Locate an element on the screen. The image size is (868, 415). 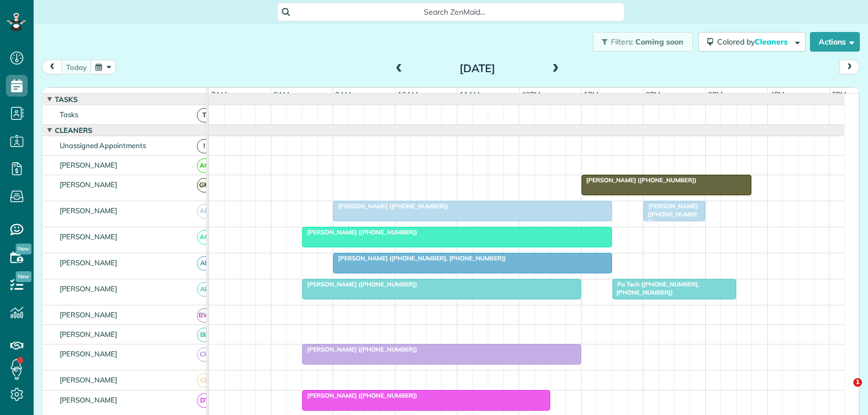
span: Filters: is located at coordinates (623, 42).